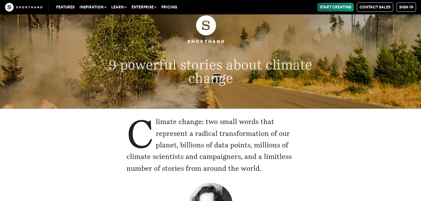  I want to click on span: 9 powerful stories about climate change, so click(210, 71).